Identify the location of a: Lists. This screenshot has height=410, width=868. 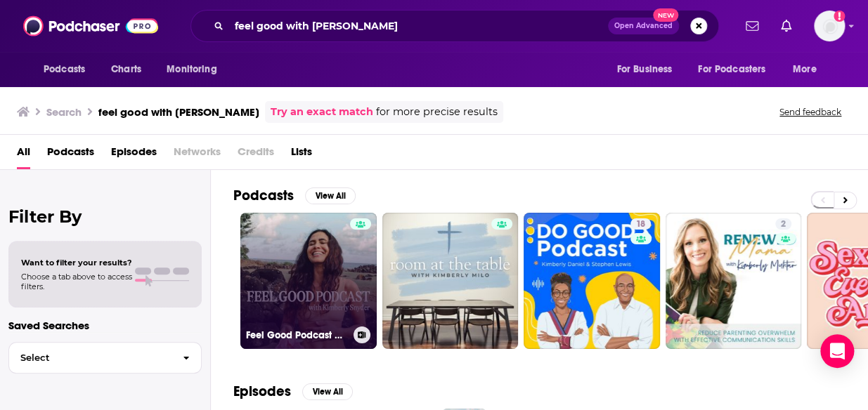
(301, 154).